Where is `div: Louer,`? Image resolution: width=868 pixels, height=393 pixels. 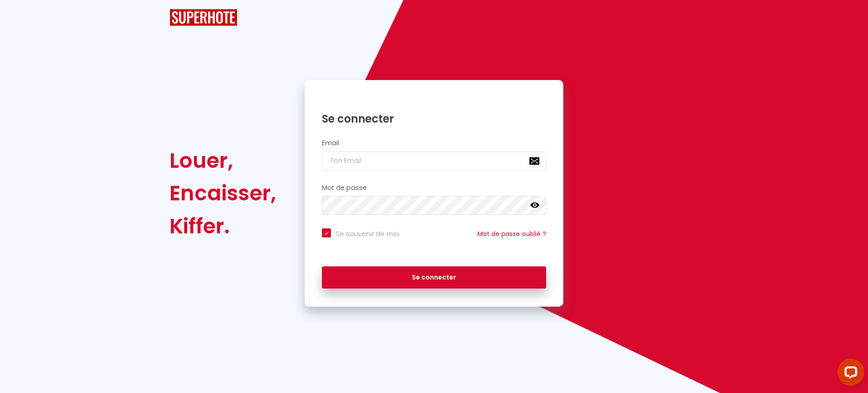 div: Louer, is located at coordinates (223, 160).